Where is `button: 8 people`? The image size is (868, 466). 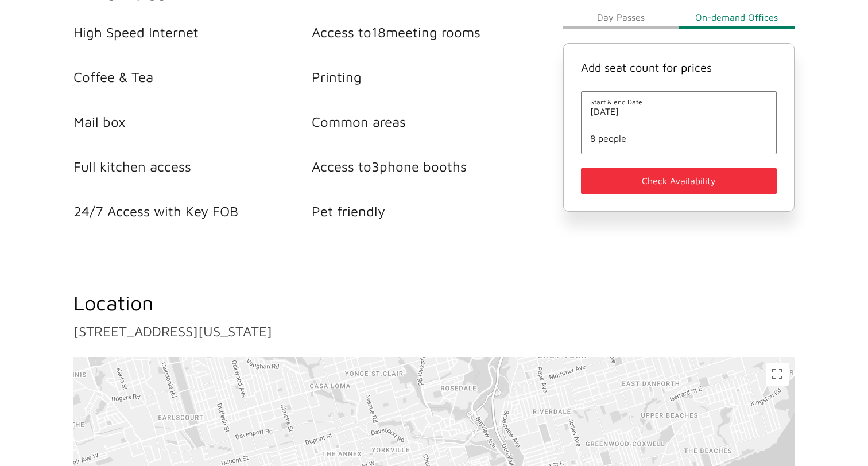 button: 8 people is located at coordinates (678, 139).